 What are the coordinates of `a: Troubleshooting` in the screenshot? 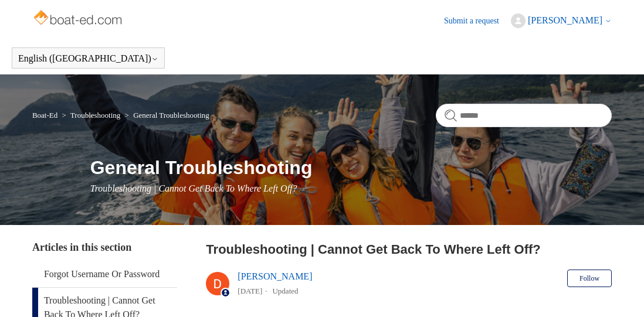 It's located at (95, 115).